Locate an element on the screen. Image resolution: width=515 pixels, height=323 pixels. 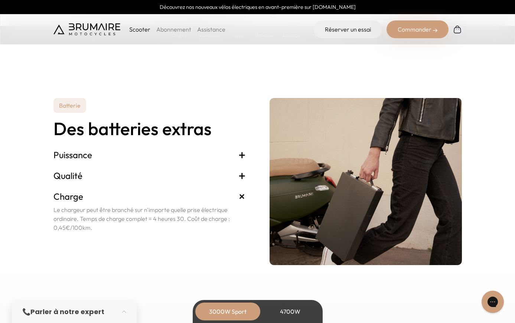
a: Réserver un essai is located at coordinates (348, 29).